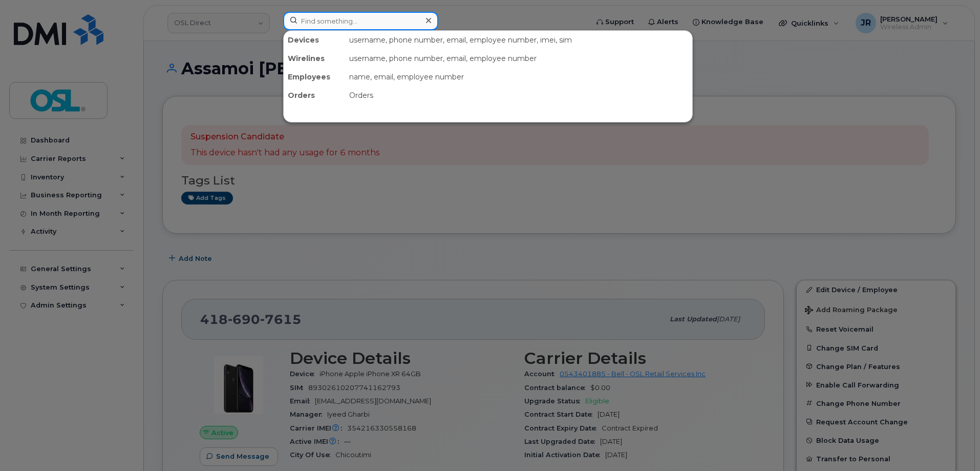 This screenshot has height=471, width=980. I want to click on div: username, phone number, email, employee number, so click(519, 58).